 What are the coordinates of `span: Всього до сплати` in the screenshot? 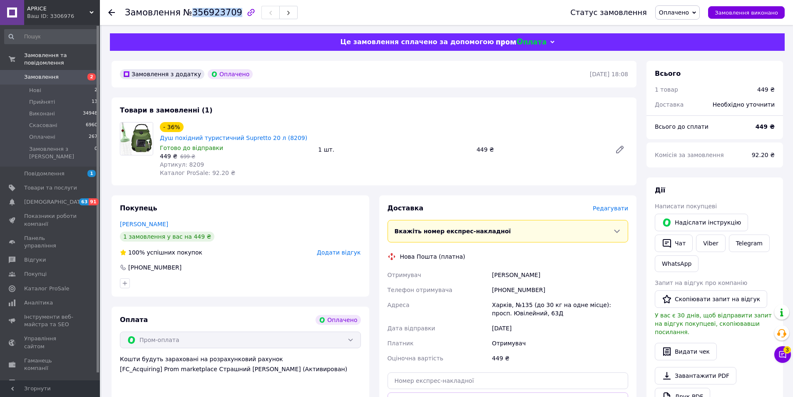 It's located at (681, 127).